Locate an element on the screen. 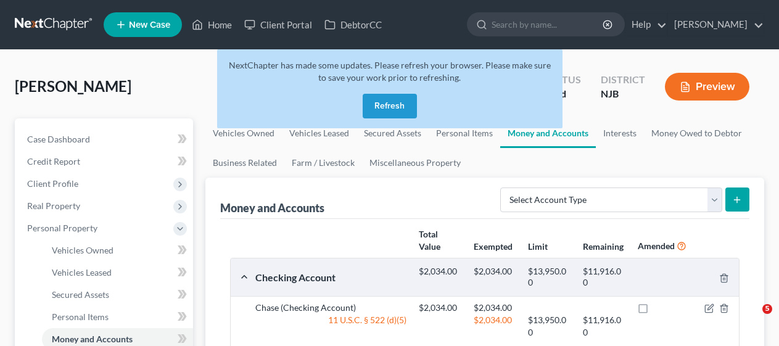  div: NJB is located at coordinates (623, 94).